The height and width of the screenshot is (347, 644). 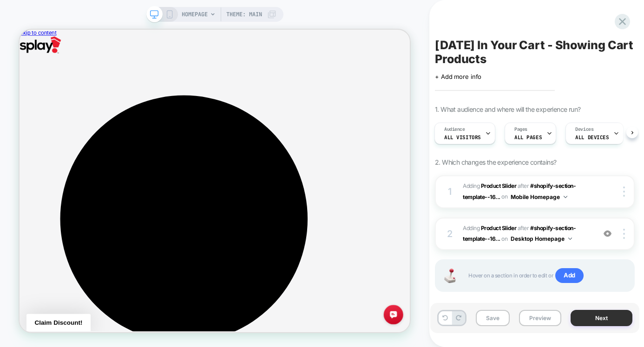 I want to click on span: ALL PAGES, so click(x=528, y=137).